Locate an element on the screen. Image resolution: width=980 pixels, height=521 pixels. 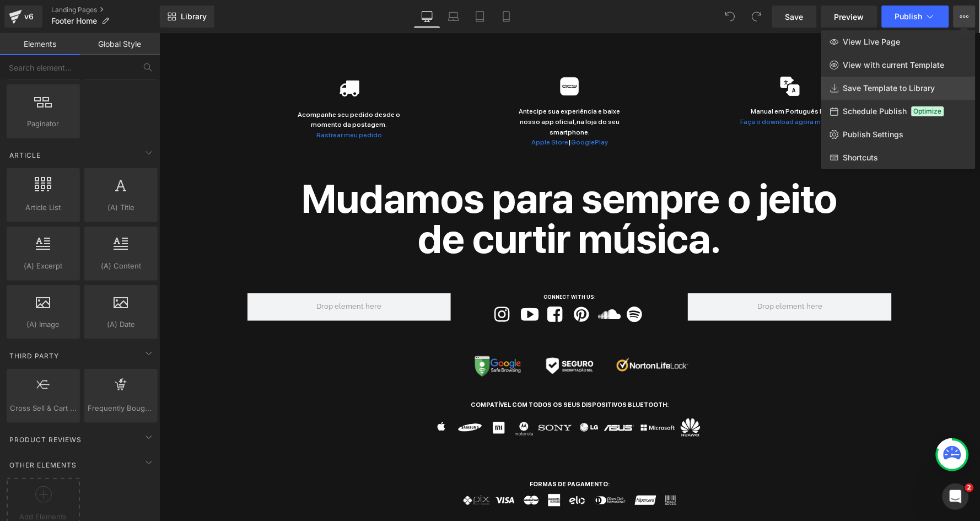
span: Frequently Bought Together is located at coordinates (121, 407).